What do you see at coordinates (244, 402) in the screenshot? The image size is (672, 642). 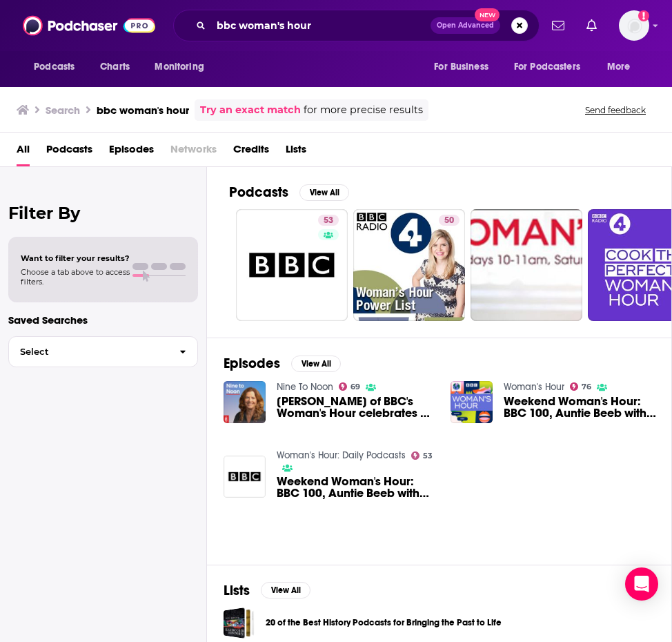 I see `img: Jenni Murray of BBC's Woman's Hour celebrates 21 women of history` at bounding box center [244, 402].